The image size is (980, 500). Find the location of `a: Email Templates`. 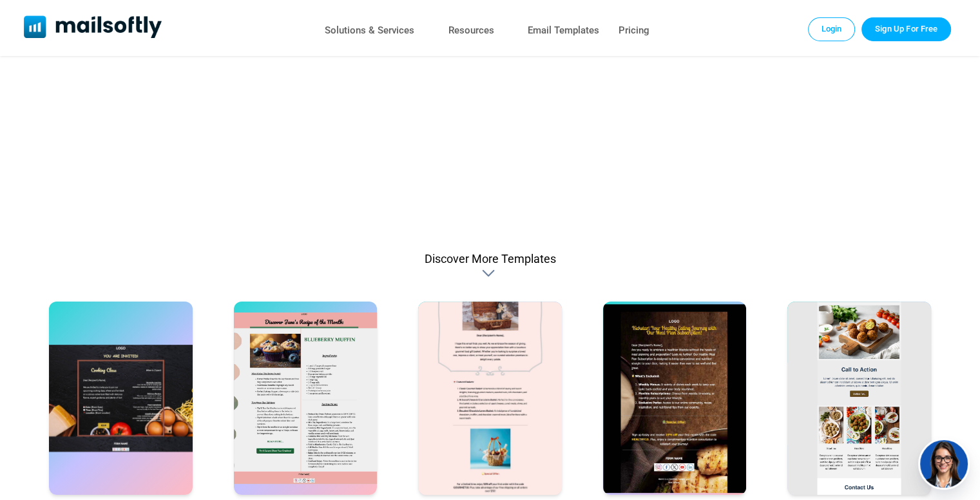

a: Email Templates is located at coordinates (563, 31).